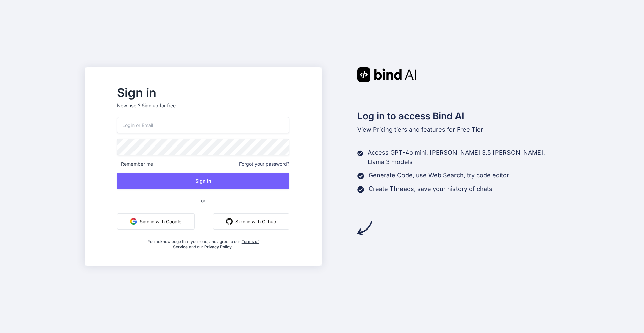  I want to click on span: Remember me, so click(135, 164).